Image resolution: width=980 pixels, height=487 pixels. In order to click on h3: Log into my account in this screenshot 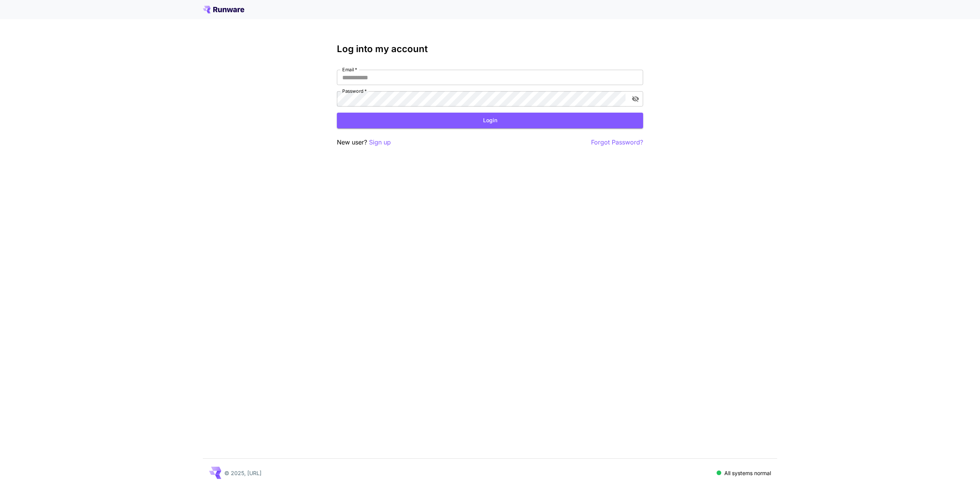, I will do `click(490, 49)`.